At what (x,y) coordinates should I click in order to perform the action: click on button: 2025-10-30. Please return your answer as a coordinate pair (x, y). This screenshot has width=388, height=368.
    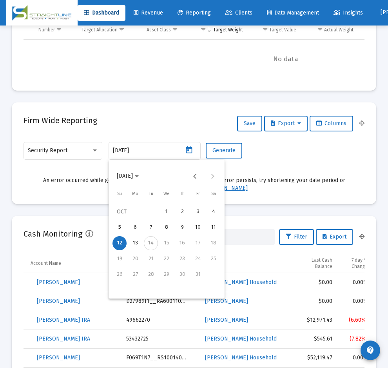
    Looking at the image, I should click on (182, 274).